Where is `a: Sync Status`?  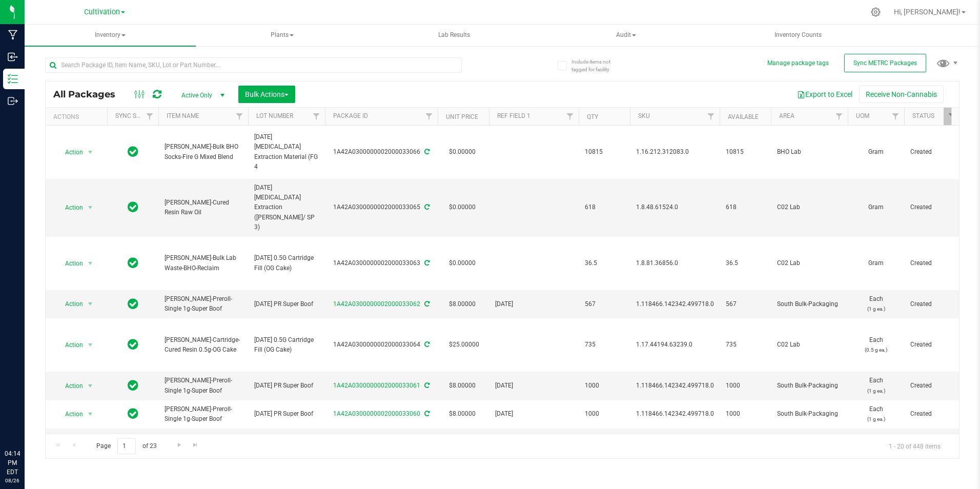 a: Sync Status is located at coordinates (134, 116).